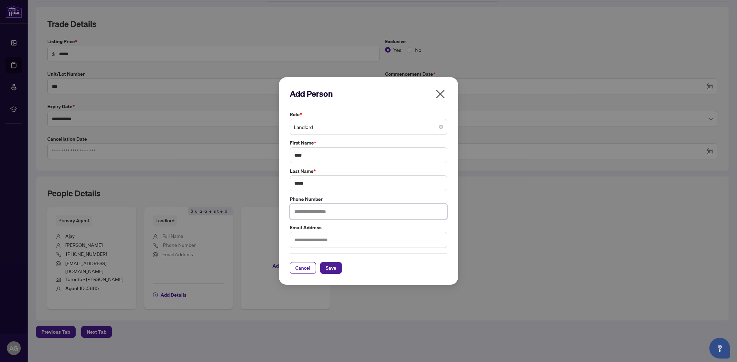 Image resolution: width=737 pixels, height=362 pixels. Describe the element at coordinates (369, 127) in the screenshot. I see `span: Landlord` at that location.